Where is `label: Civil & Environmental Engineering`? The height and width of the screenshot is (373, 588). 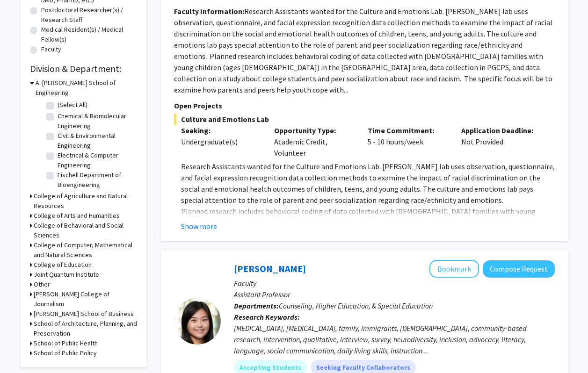
label: Civil & Environmental Engineering is located at coordinates (97, 141).